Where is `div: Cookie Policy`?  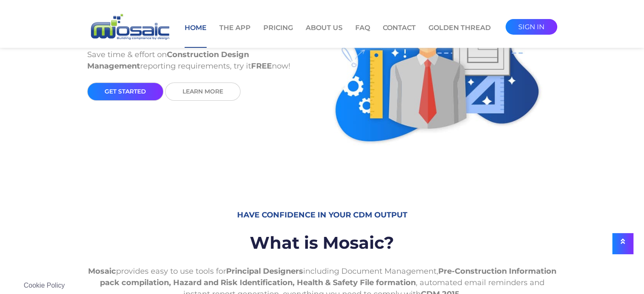 div: Cookie Policy is located at coordinates (44, 286).